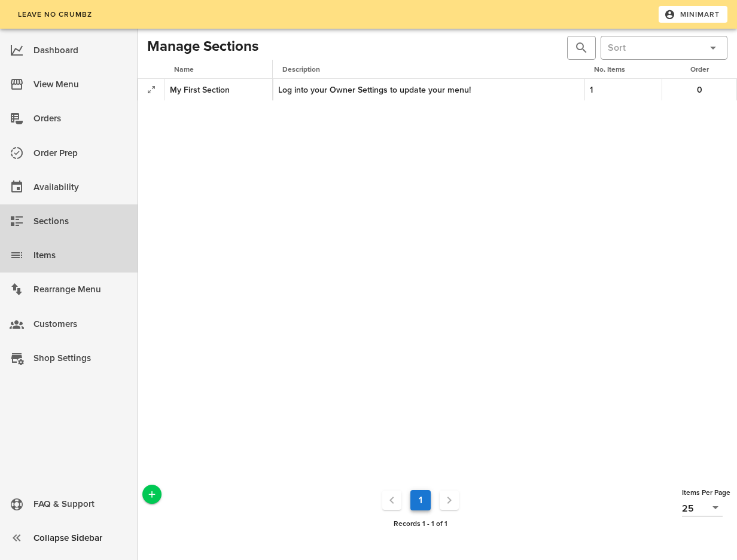  I want to click on button: Add a New Record, so click(152, 495).